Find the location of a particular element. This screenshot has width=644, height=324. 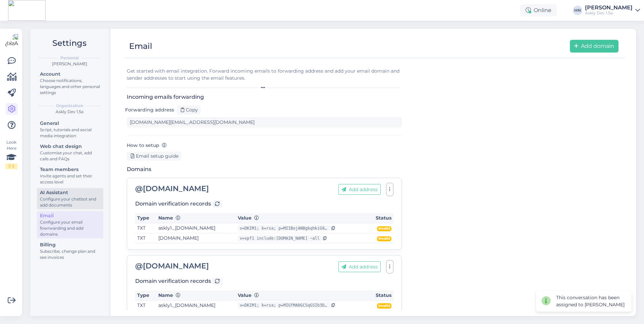

div: Online is located at coordinates (538, 10).